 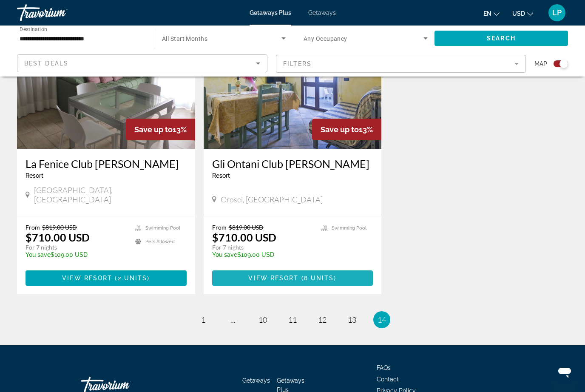 I want to click on span: Any Occupancy, so click(x=325, y=39).